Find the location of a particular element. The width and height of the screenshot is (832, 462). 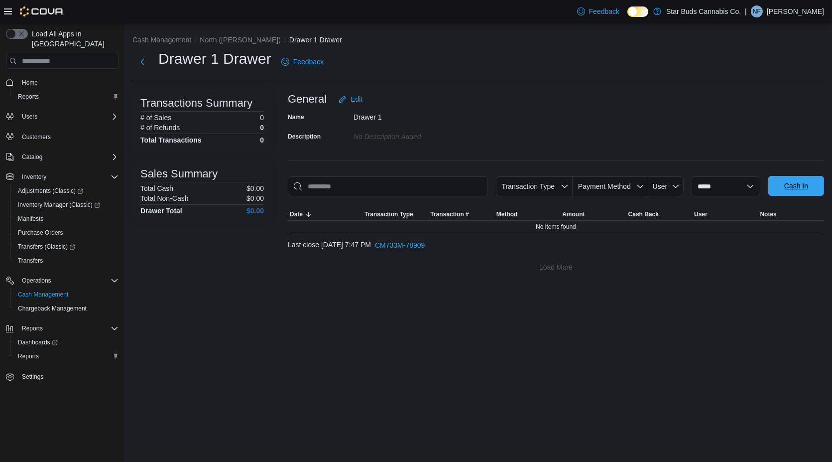

img: Cova is located at coordinates (42, 11).